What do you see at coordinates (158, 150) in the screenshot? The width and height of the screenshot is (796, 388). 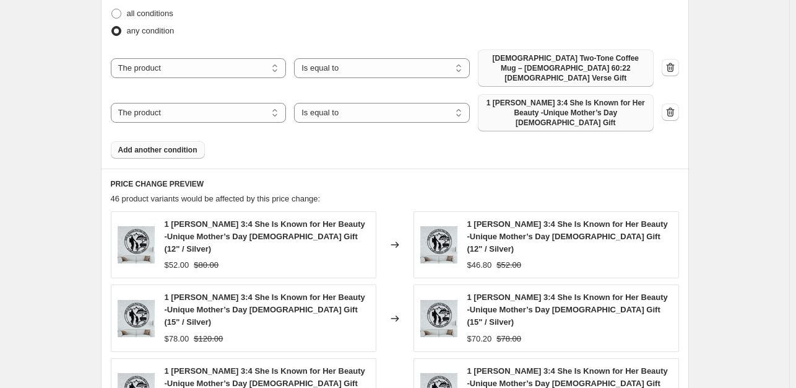 I see `button: Add another condition` at bounding box center [158, 150].